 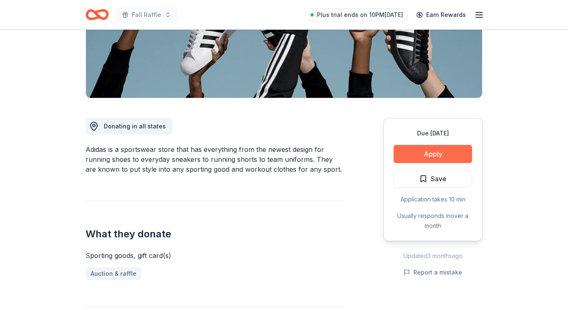 I want to click on button: Save, so click(x=433, y=179).